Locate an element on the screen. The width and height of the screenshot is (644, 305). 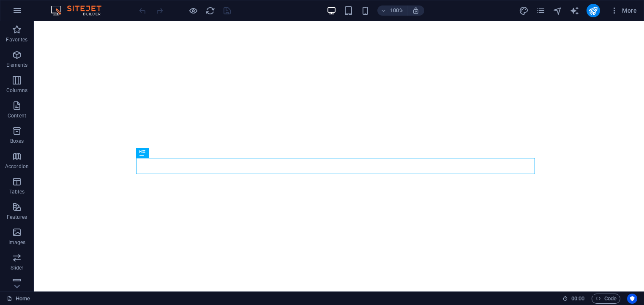
button: pages is located at coordinates (541, 11).